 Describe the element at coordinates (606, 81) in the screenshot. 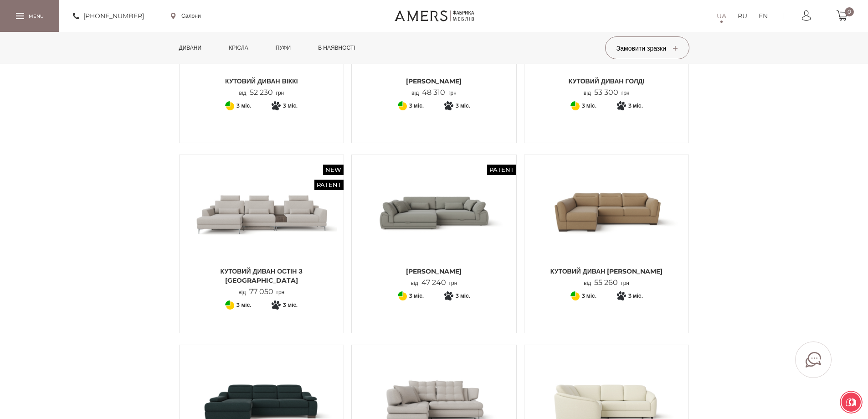

I see `span: Кутовий диван ГОЛДІ` at that location.